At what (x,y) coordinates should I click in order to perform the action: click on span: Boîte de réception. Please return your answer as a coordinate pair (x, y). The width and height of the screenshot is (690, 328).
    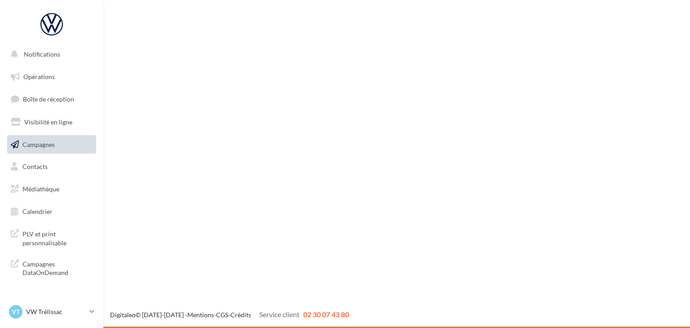
    Looking at the image, I should click on (49, 99).